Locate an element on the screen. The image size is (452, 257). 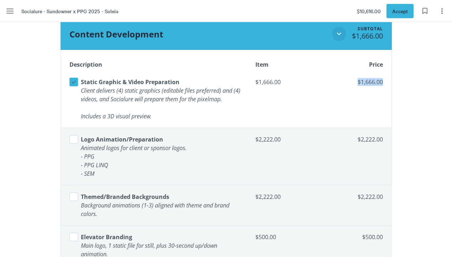
span: Description is located at coordinates (86, 64).